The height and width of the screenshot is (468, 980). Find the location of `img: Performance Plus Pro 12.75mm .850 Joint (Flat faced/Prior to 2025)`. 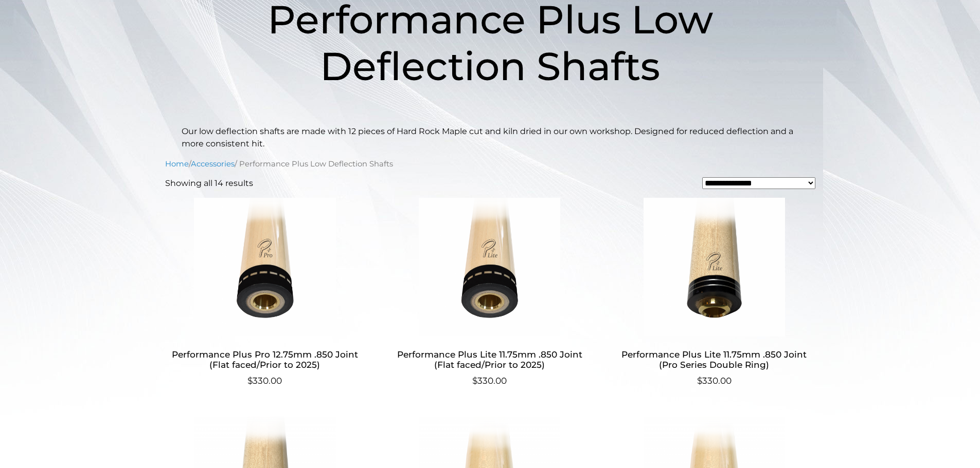

img: Performance Plus Pro 12.75mm .850 Joint (Flat faced/Prior to 2025) is located at coordinates (265, 267).